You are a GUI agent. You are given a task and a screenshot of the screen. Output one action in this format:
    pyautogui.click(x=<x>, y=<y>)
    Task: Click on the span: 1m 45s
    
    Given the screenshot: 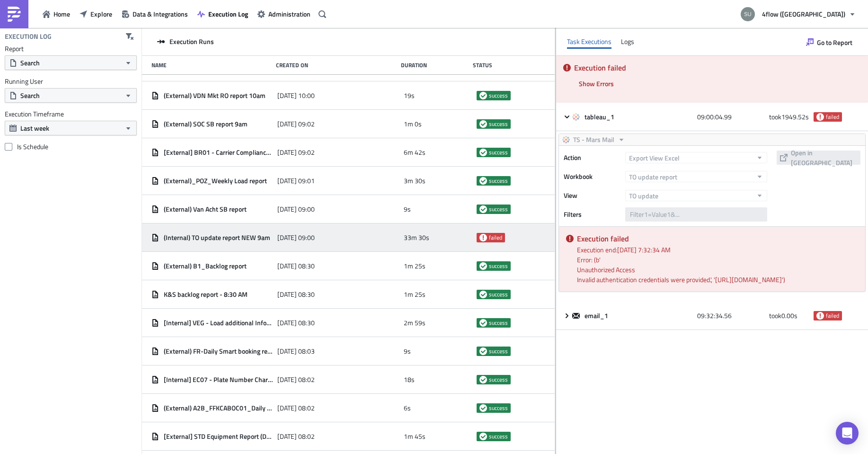 What is the action you would take?
    pyautogui.click(x=415, y=436)
    